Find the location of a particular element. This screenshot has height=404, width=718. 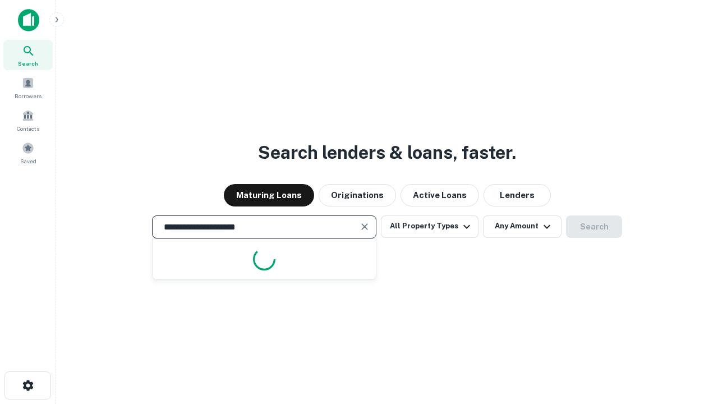

span: Contacts is located at coordinates (28, 129).